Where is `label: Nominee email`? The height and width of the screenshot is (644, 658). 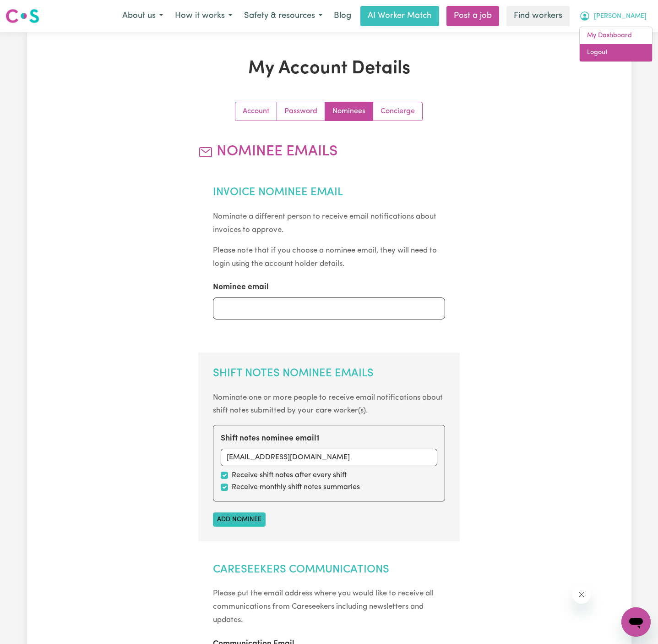
label: Nominee email is located at coordinates (241, 287).